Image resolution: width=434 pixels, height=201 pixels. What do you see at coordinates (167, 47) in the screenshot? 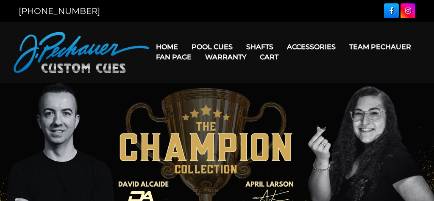
I see `a: Home` at bounding box center [167, 47].